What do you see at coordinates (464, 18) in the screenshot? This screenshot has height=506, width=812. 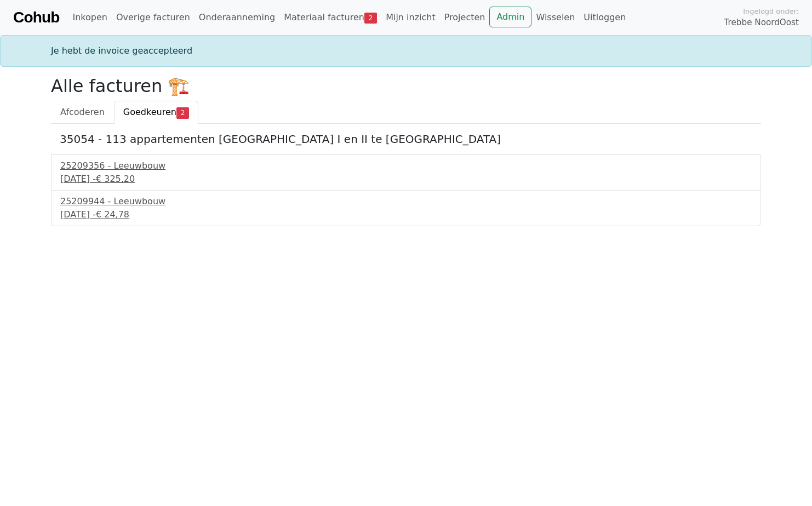 I see `a: Projecten` at bounding box center [464, 18].